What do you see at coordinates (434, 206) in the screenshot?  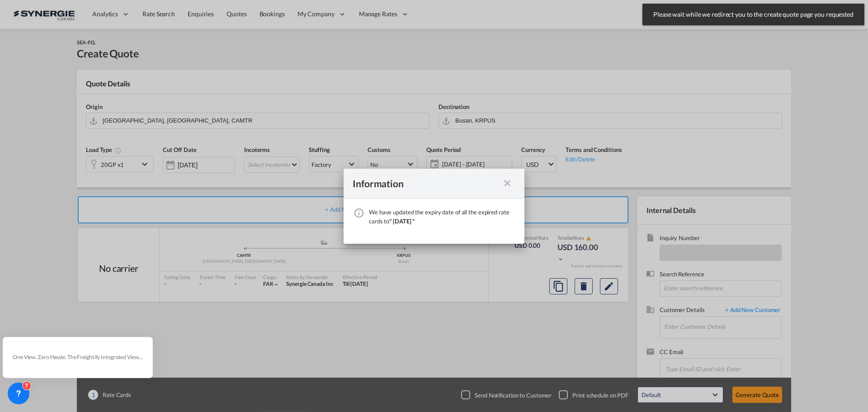 I see `md-dialog: We have ...` at bounding box center [434, 206].